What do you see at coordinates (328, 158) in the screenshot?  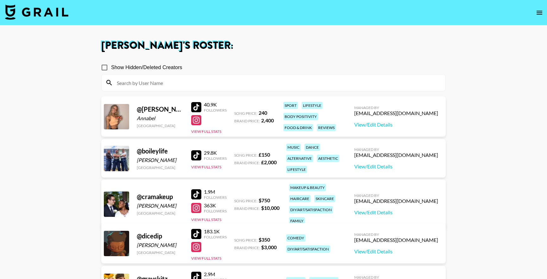 I see `div: aesthetic` at bounding box center [328, 158].